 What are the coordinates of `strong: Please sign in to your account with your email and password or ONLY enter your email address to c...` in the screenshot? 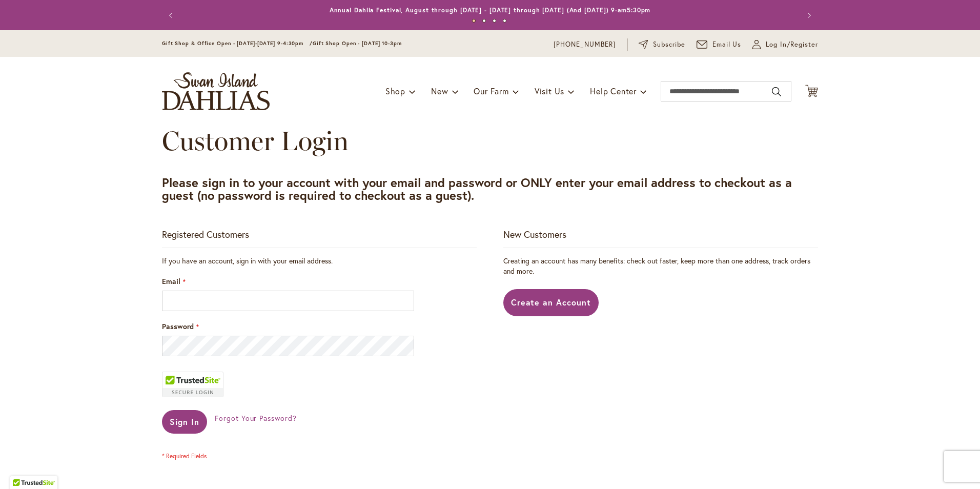 It's located at (476, 189).